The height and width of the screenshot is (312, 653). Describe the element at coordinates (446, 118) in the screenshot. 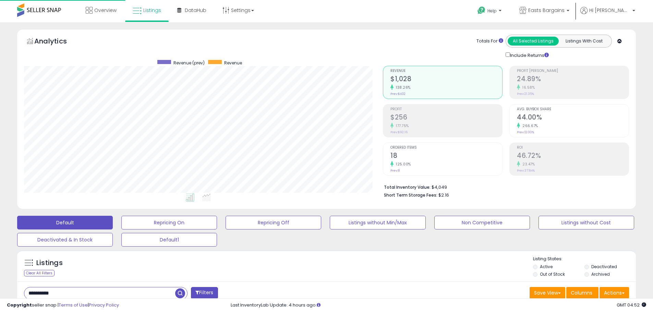

I see `h2: $256` at that location.